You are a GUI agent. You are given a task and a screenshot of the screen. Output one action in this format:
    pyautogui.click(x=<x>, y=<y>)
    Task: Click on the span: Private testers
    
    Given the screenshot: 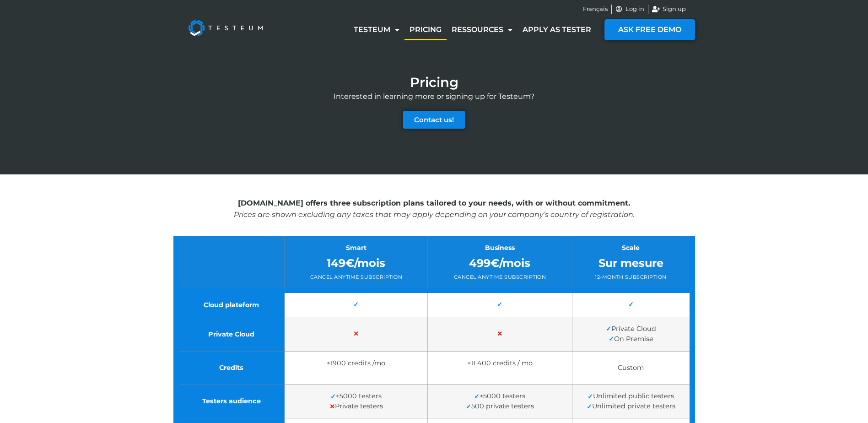 What is the action you would take?
    pyautogui.click(x=356, y=406)
    